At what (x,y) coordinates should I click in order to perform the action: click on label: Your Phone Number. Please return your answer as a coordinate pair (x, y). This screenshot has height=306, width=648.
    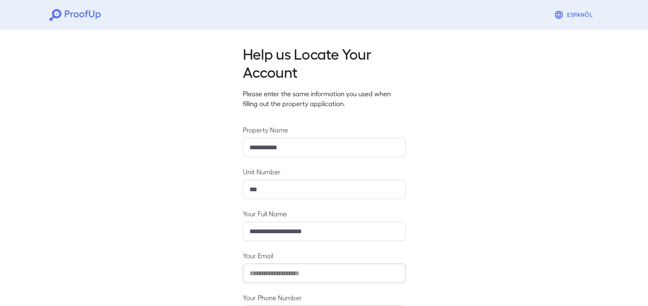
    Looking at the image, I should click on (324, 297).